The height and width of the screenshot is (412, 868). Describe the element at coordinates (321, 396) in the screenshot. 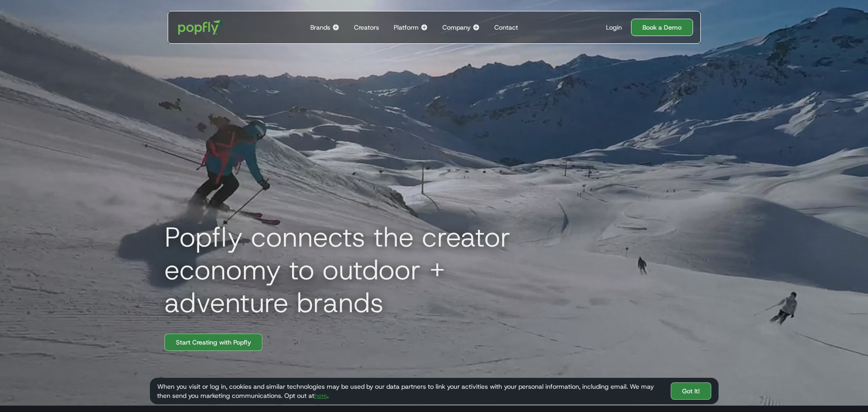

I see `a: here` at that location.